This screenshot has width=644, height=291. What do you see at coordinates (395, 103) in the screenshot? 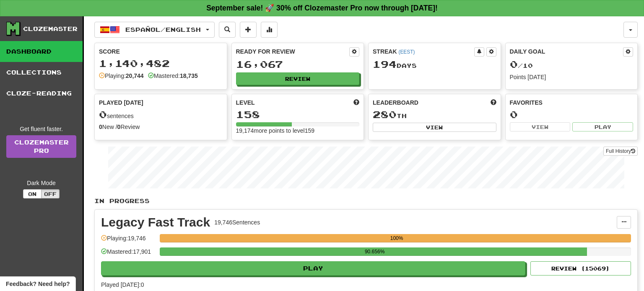
I see `span: Leaderboard` at bounding box center [395, 103].